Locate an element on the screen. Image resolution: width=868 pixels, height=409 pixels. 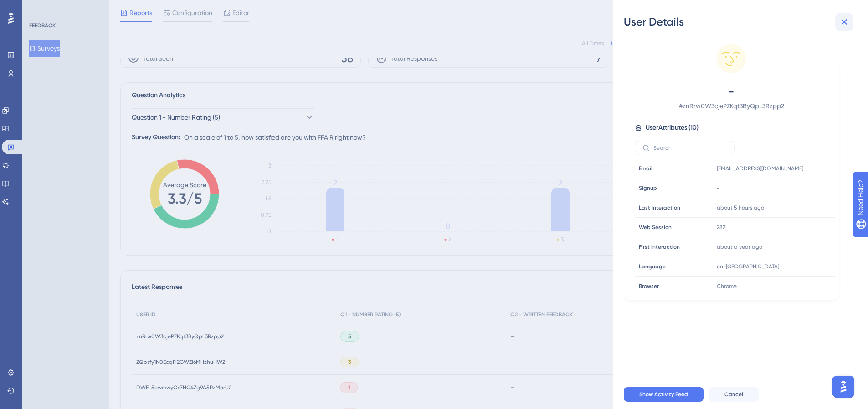
span: Show Activity Feed is located at coordinates (664, 394).